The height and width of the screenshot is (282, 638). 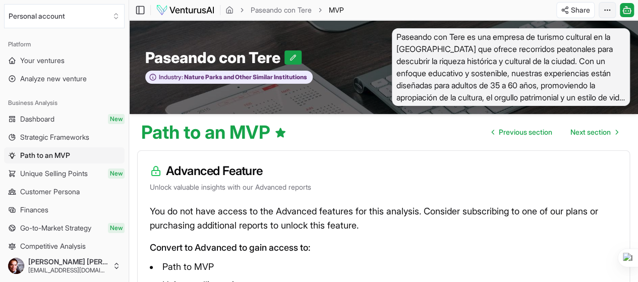 What do you see at coordinates (16, 266) in the screenshot?
I see `img: ACg8ocIvGScUKQoGM4hn0HqS6fZD8RSklqaN4_E68apLTCHe3gLFhdn9=s96-c` at bounding box center [16, 266].